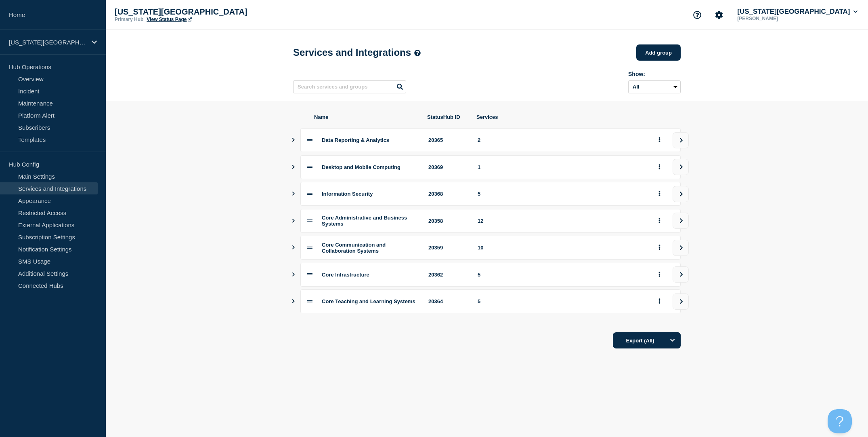 The height and width of the screenshot is (437, 868). I want to click on button: Add group, so click(658, 53).